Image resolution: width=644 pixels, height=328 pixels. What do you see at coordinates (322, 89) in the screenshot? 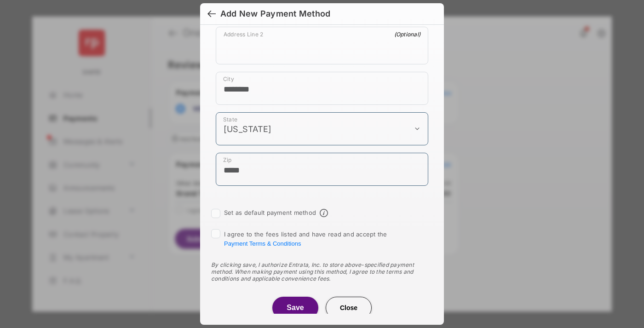
I see `div: payment_method_screening[postal_addresses][locality]` at bounding box center [322, 89].